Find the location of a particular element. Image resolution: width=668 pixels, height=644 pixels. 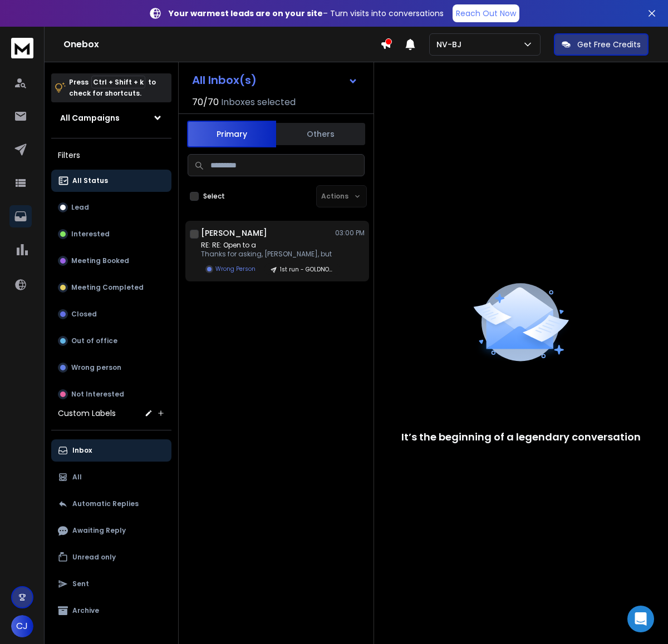

p: It’s the beginning of a legendary conversation is located at coordinates (521, 437).